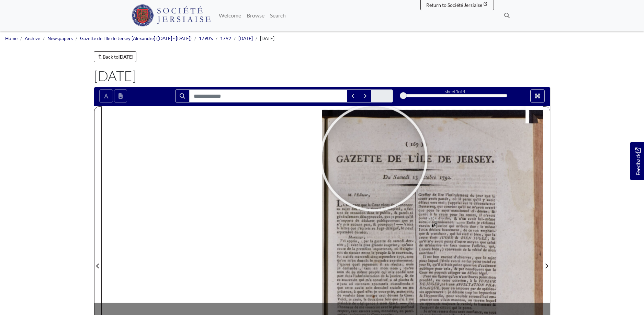 This screenshot has width=644, height=315. I want to click on span: Return to Société Jersiaise, so click(454, 5).